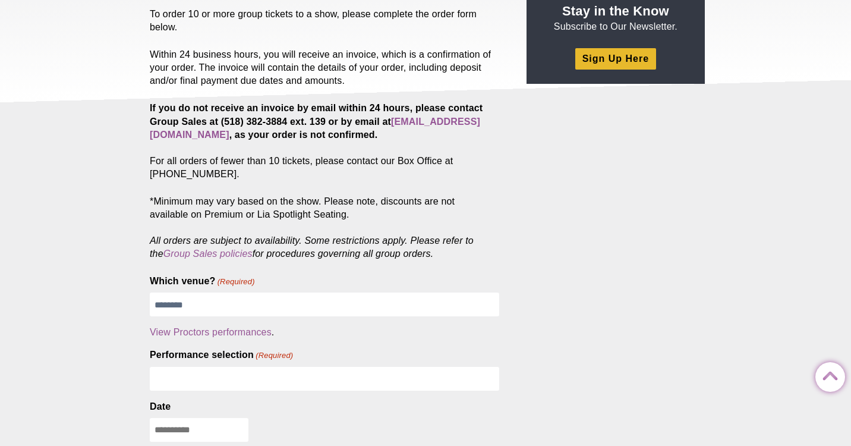 This screenshot has height=446, width=851. I want to click on a: Group Sales policies, so click(208, 253).